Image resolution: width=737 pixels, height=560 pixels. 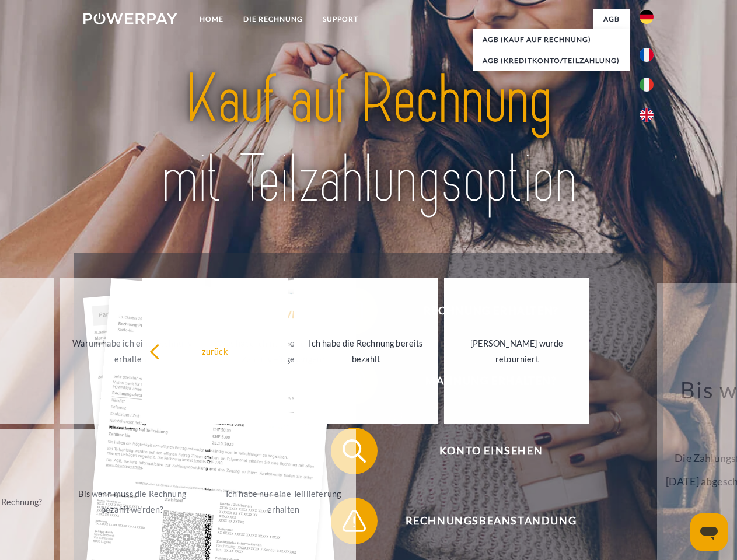 What do you see at coordinates (551, 40) in the screenshot?
I see `a: AGB (Kauf auf Rechnung)` at bounding box center [551, 40].